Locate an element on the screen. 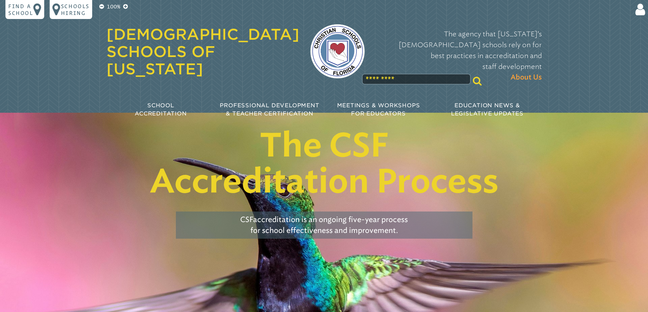 This screenshot has height=312, width=648. p: Find a school is located at coordinates (21, 10).